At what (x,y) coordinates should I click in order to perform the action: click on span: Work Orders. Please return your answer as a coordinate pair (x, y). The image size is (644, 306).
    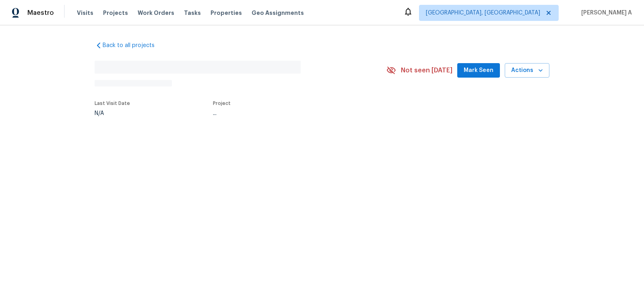
    Looking at the image, I should click on (156, 13).